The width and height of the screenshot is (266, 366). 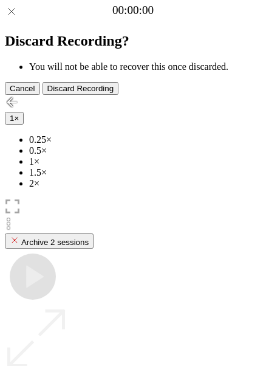 I want to click on span: 1, so click(x=12, y=118).